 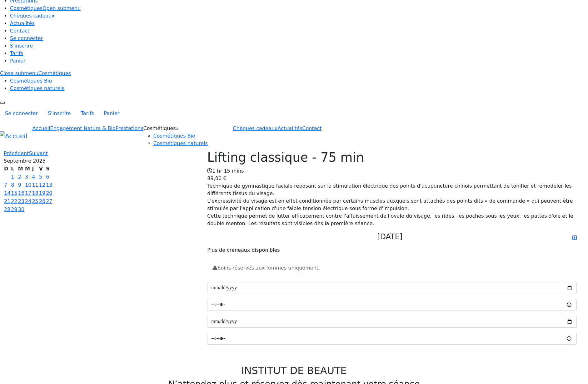 What do you see at coordinates (42, 184) in the screenshot?
I see `a: 12` at bounding box center [42, 184].